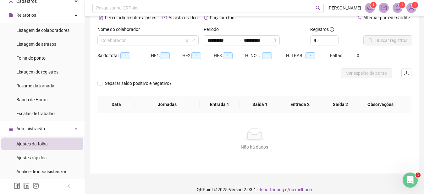  Describe the element at coordinates (11, 128) in the screenshot. I see `span: lock` at that location.